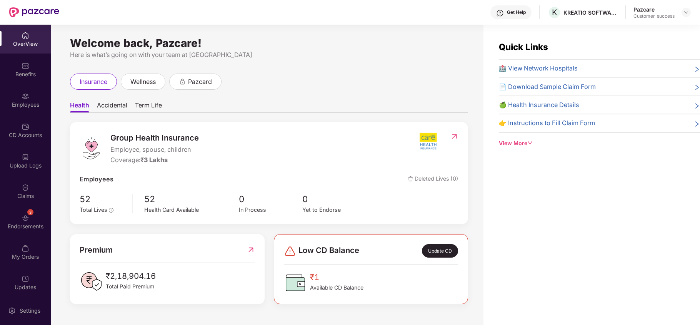  What do you see at coordinates (148, 107) in the screenshot?
I see `span: Term Life` at bounding box center [148, 107].